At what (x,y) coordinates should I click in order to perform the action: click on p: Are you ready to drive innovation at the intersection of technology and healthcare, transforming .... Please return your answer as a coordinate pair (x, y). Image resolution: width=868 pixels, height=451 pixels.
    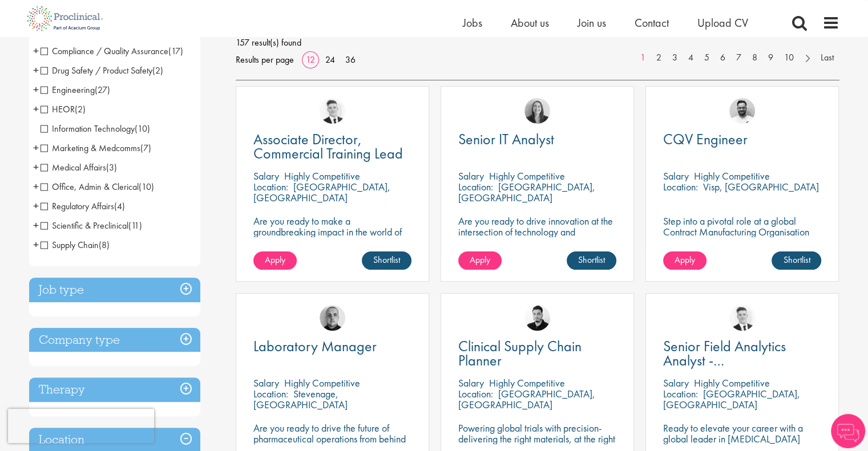
    Looking at the image, I should click on (537, 242).